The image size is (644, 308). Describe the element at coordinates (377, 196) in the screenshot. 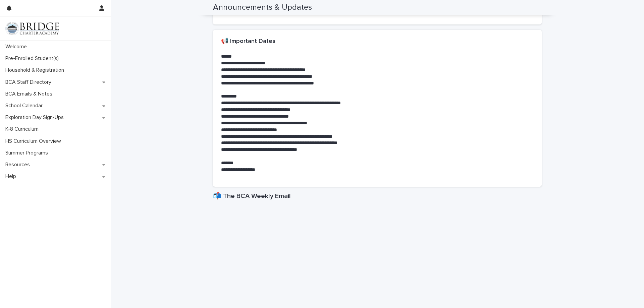

I see `h1: 📬 The BCA Weekly Email` at that location.